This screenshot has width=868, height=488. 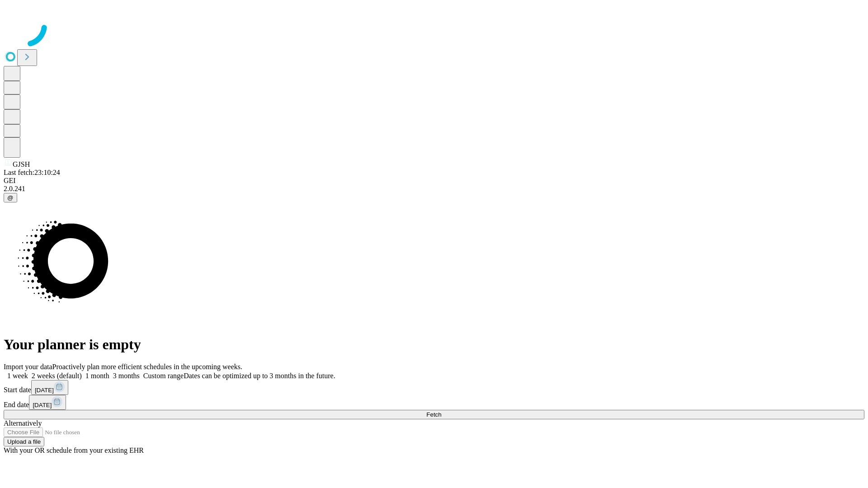 I want to click on span: Last fetch: 23:10:24, so click(x=32, y=172).